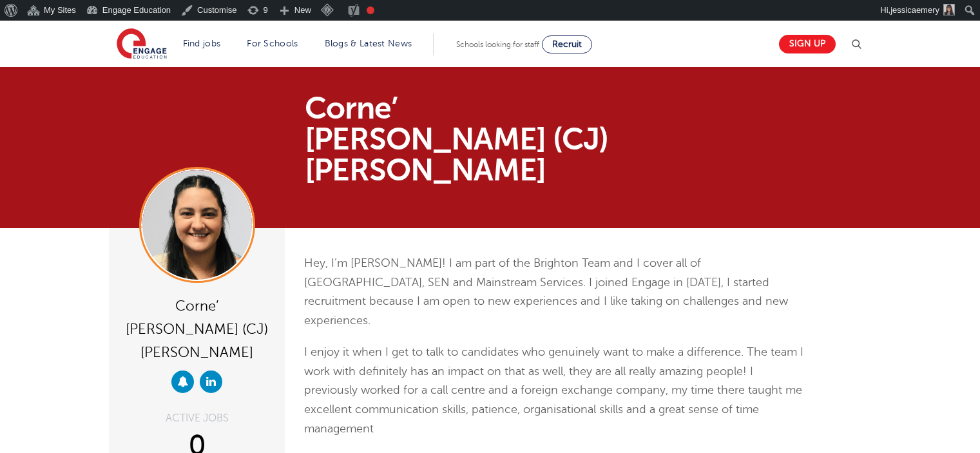 Image resolution: width=980 pixels, height=453 pixels. What do you see at coordinates (915, 9) in the screenshot?
I see `span: jessicaemery` at bounding box center [915, 9].